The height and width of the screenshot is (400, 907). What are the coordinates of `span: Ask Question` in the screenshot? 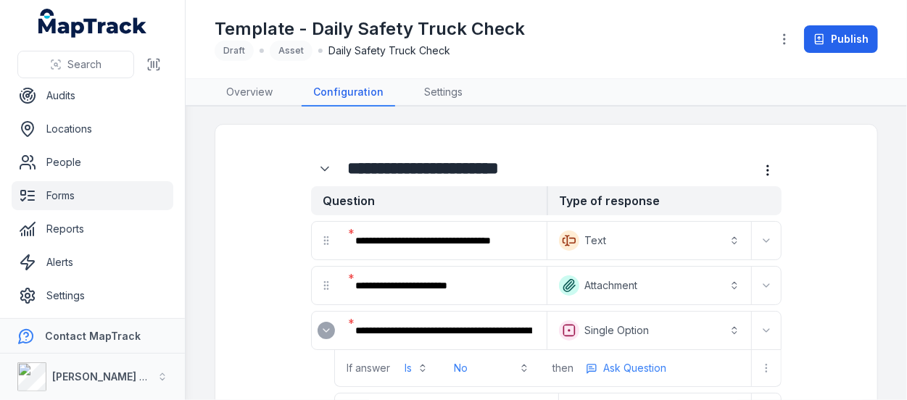 It's located at (634, 368).